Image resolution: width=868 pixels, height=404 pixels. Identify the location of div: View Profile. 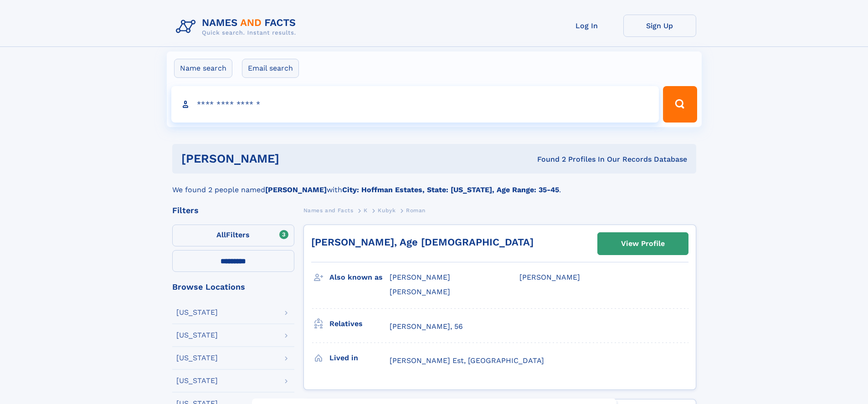
(643, 244).